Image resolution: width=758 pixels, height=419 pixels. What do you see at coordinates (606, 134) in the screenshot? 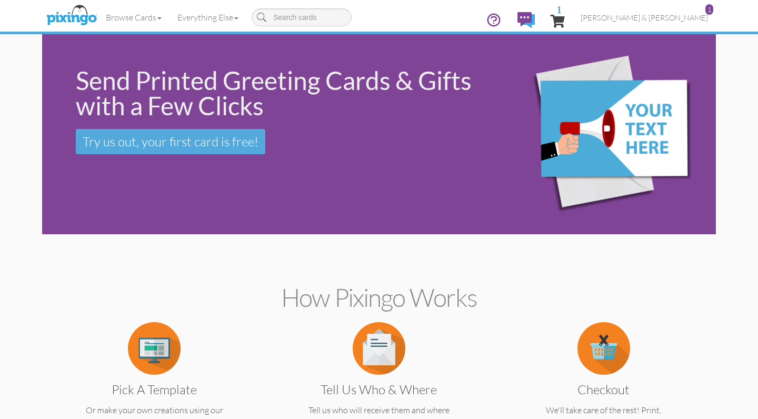
I see `img: eb544e90-0942-4412-bfe0-c610d3f4da7c.png` at bounding box center [606, 134].